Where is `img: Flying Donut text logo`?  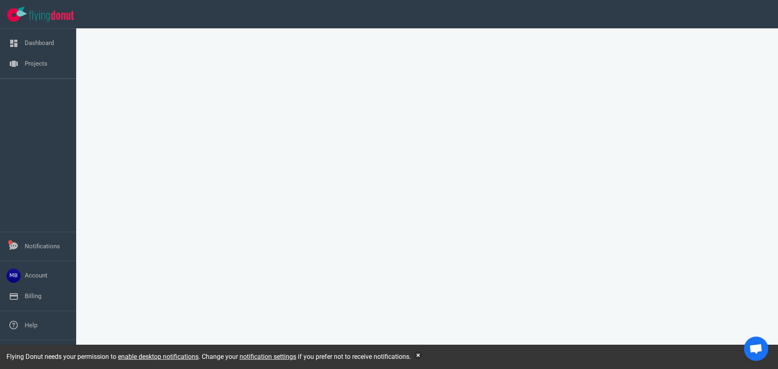 img: Flying Donut text logo is located at coordinates (51, 16).